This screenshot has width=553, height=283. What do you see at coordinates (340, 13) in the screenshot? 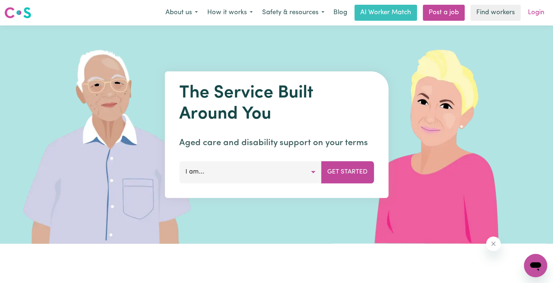
I see `a: Blog` at bounding box center [340, 13].